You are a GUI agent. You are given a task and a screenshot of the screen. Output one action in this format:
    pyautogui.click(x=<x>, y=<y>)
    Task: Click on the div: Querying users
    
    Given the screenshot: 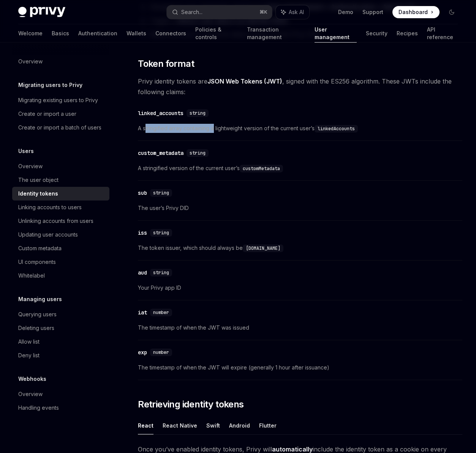 What is the action you would take?
    pyautogui.click(x=37, y=314)
    